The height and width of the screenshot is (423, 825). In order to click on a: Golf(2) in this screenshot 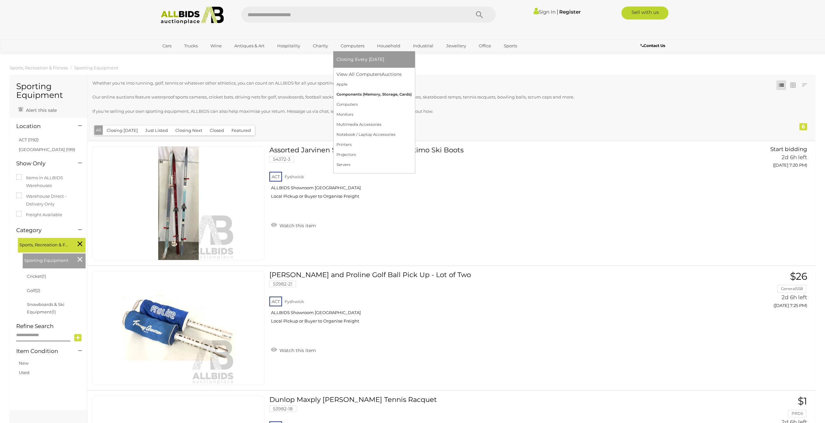, I will do `click(33, 290)`.